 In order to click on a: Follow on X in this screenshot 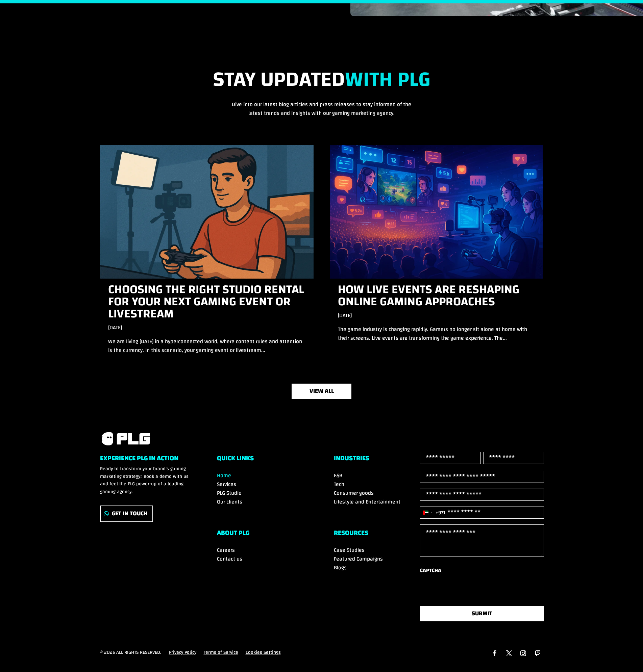, I will do `click(509, 653)`.